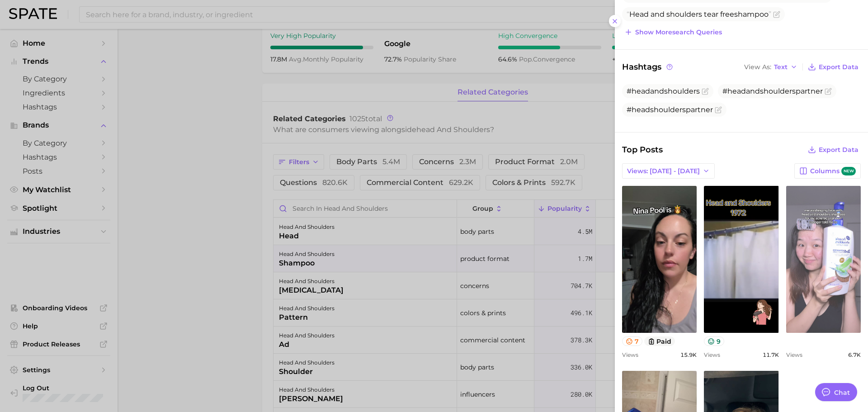 Image resolution: width=868 pixels, height=412 pixels. I want to click on button: paid, so click(660, 341).